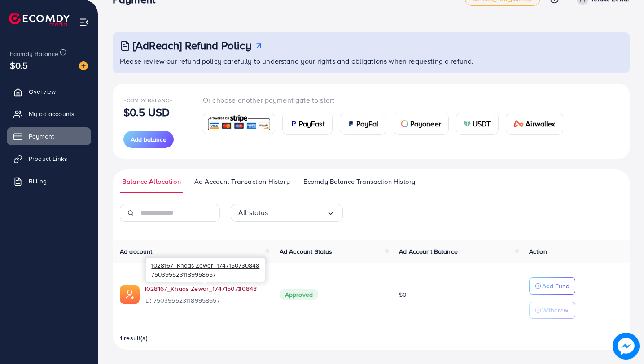 The height and width of the screenshot is (364, 644). Describe the element at coordinates (287, 213) in the screenshot. I see `div: Search for option` at that location.